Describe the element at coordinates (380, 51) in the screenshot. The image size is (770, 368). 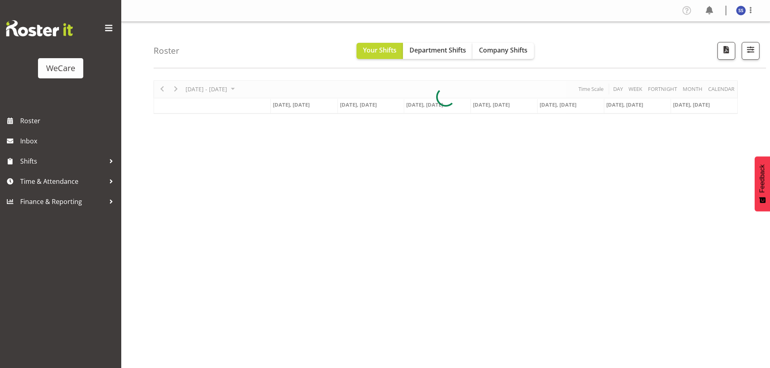
I see `button: Your Shifts` at that location.